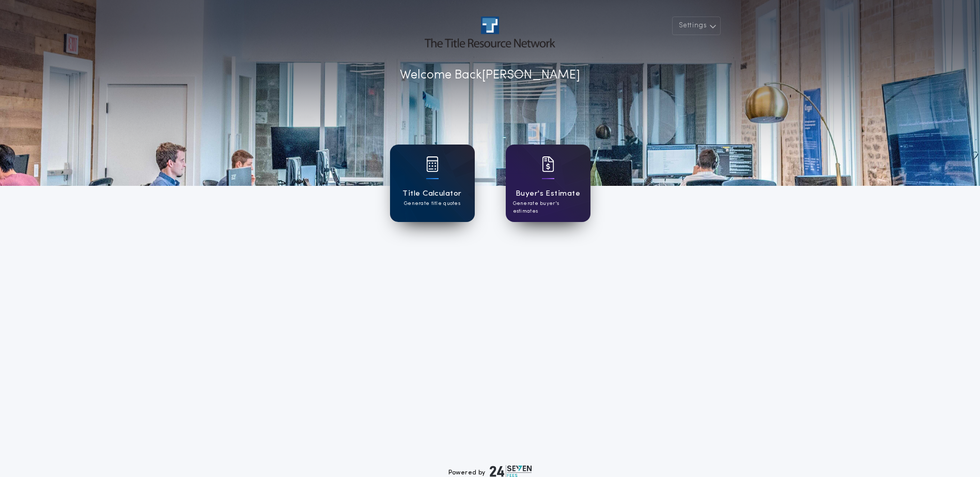 The height and width of the screenshot is (477, 980). What do you see at coordinates (490, 32) in the screenshot?
I see `img: account-logo` at bounding box center [490, 32].